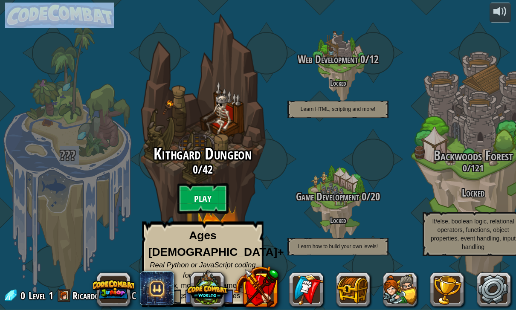  I want to click on span: Learn HTML, scripting and more!, so click(338, 109).